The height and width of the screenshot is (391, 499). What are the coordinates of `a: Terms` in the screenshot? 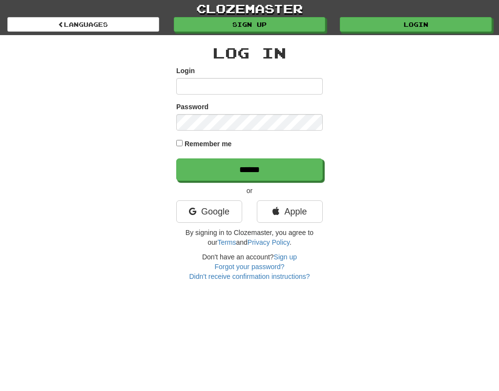 It's located at (226, 243).